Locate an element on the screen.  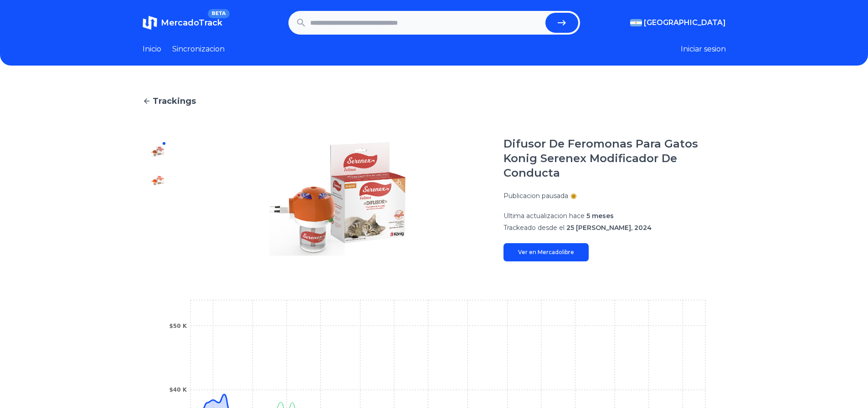
a: Ver en Mercadolibre is located at coordinates (546, 252).